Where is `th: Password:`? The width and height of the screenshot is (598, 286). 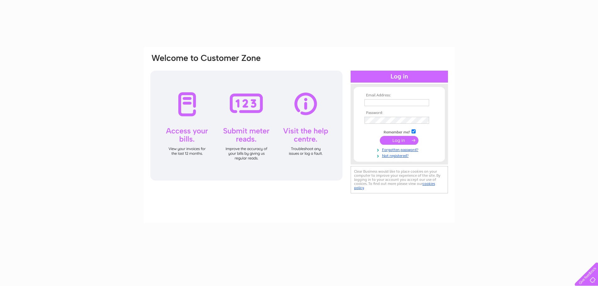
th: Password: is located at coordinates (399, 113).